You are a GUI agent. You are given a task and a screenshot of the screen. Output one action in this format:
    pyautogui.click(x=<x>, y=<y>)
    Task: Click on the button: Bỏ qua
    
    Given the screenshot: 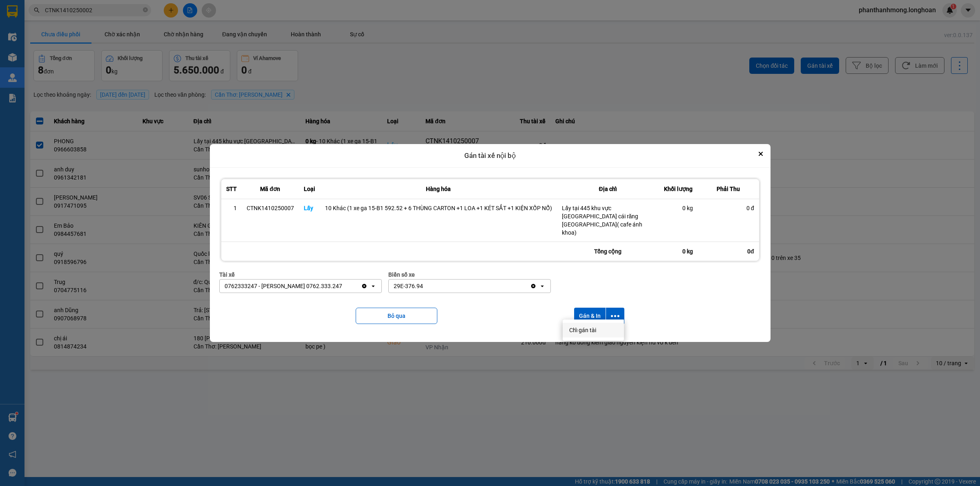 What is the action you would take?
    pyautogui.click(x=396, y=316)
    